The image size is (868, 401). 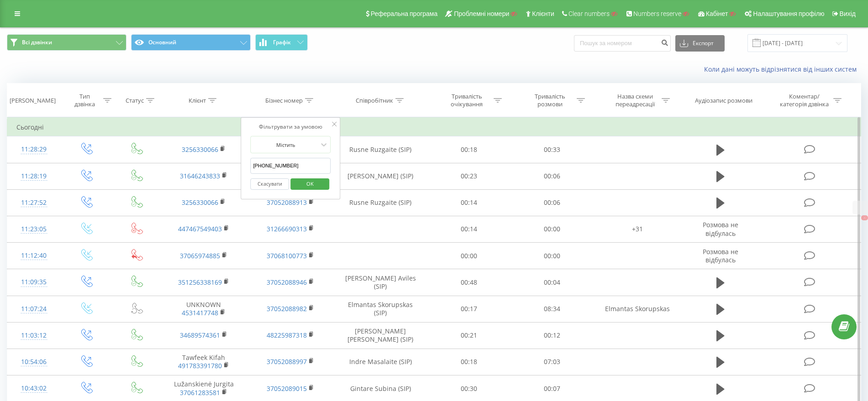 I want to click on div: 11:28:29, so click(x=33, y=149).